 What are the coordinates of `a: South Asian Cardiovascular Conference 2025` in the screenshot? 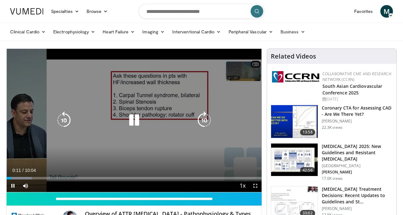 It's located at (352, 89).